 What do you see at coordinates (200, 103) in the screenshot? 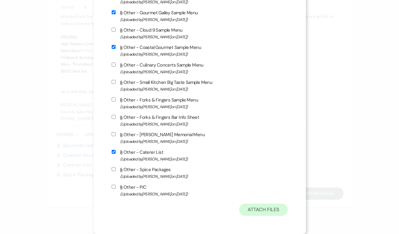
I see `label: Other - Forks & Fingers Sample Menu` at bounding box center [200, 103].